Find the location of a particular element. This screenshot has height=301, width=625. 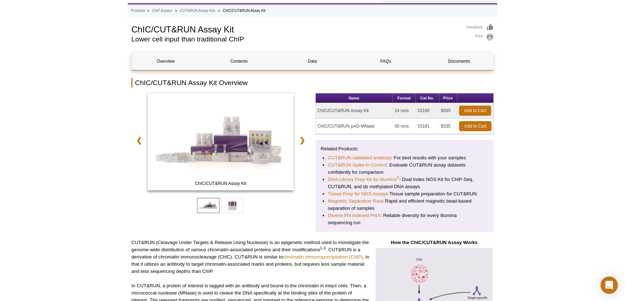

a: Tissue Prep for NGS Assays: is located at coordinates (358, 194).